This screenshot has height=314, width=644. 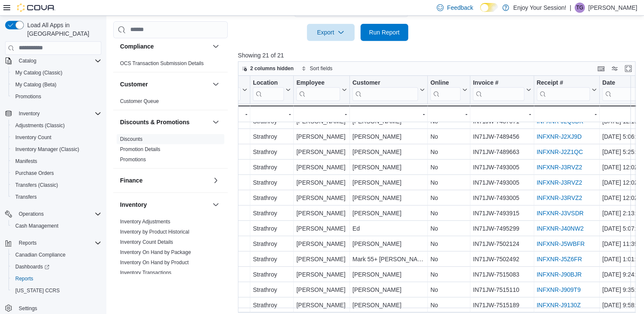 What do you see at coordinates (385, 83) in the screenshot?
I see `div: Customer` at bounding box center [385, 83].